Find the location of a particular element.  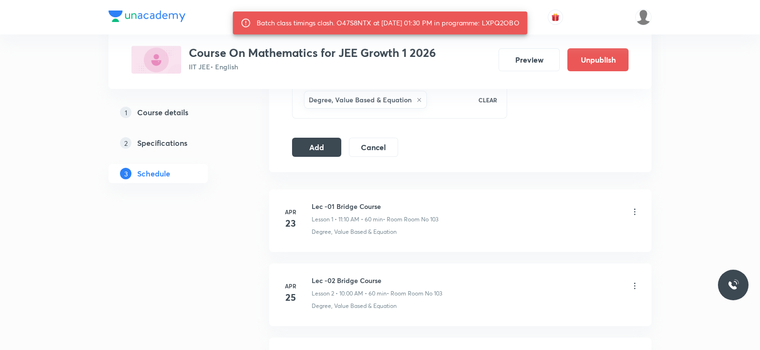

p: Lesson 2 • 10:00 AM • 60 min is located at coordinates (349, 294).